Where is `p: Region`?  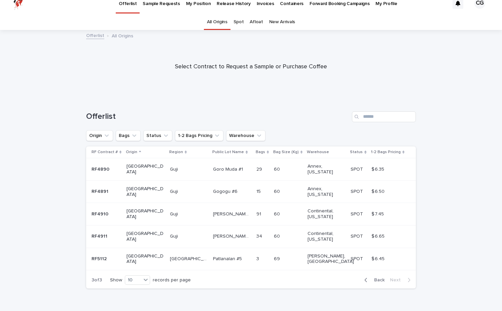 p: Region is located at coordinates (176, 152).